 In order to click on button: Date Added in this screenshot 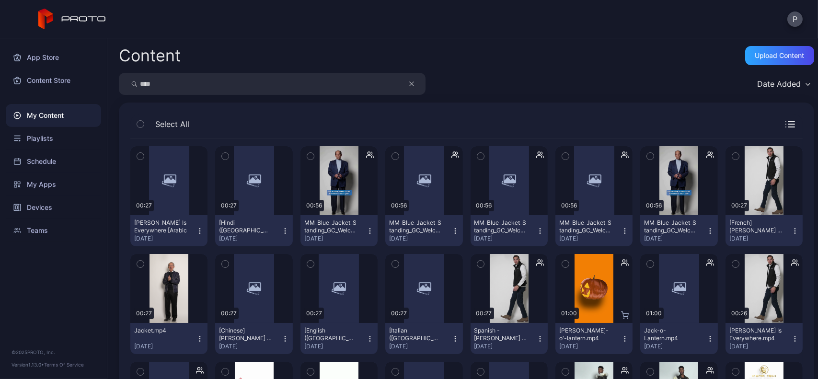, I will do `click(783, 84)`.